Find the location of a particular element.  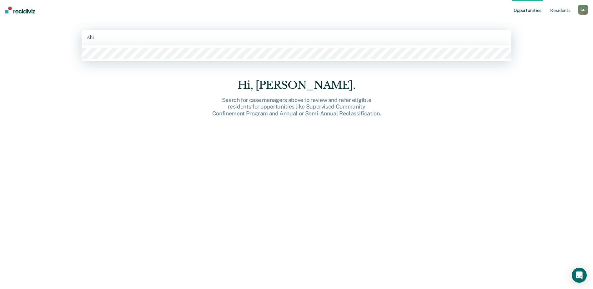

div: Open Intercom Messenger is located at coordinates (580, 275).